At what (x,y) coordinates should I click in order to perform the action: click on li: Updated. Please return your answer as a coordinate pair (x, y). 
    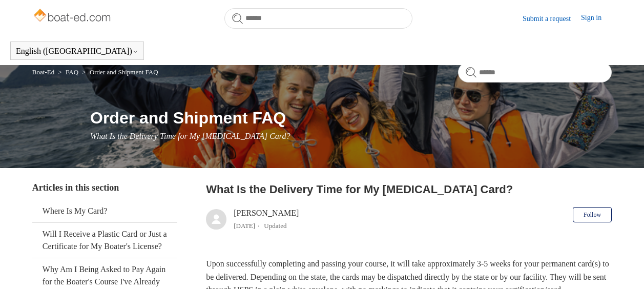
    Looking at the image, I should click on (275, 226).